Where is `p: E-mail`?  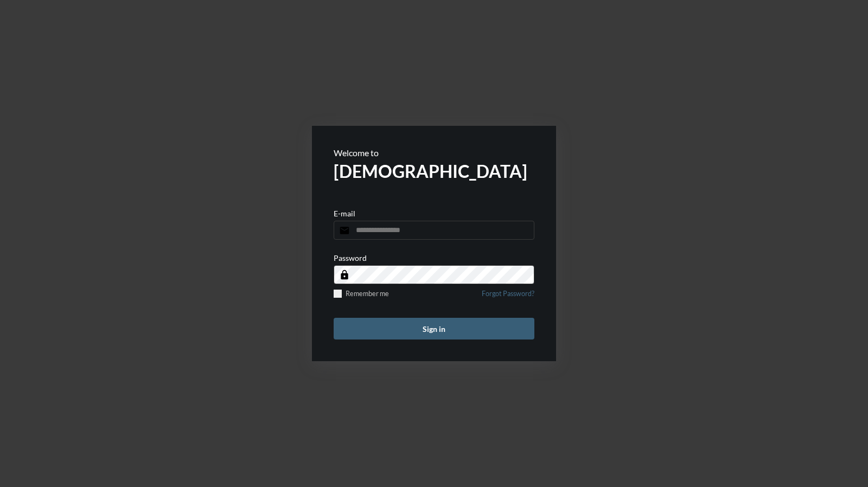
p: E-mail is located at coordinates (345, 214).